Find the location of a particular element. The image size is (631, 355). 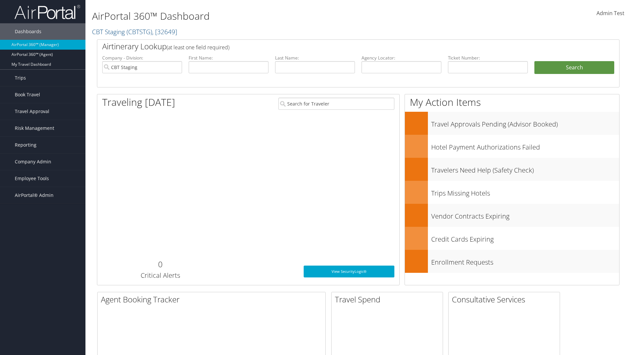

label: Last Name: is located at coordinates (315, 58).